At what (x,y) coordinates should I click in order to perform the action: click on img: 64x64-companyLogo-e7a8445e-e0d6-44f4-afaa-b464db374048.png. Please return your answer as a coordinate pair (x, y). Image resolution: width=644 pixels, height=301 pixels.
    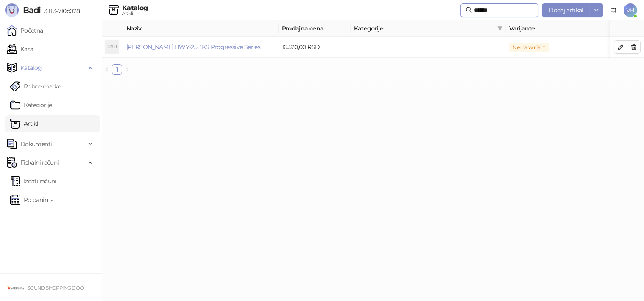
    Looking at the image, I should click on (15, 287).